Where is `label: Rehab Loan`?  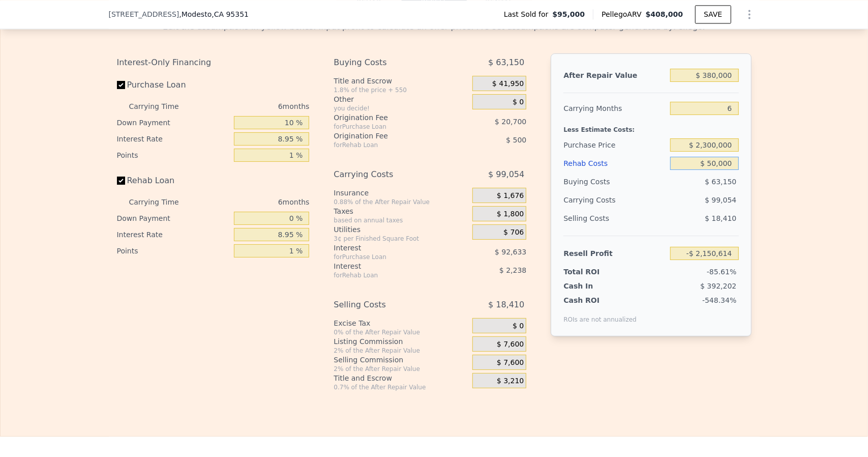
label: Rehab Loan is located at coordinates (174, 180).